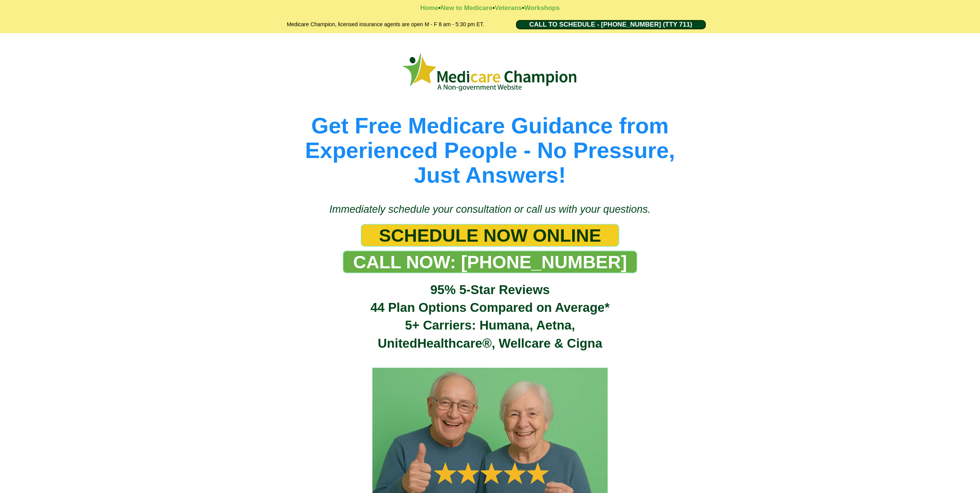 Image resolution: width=980 pixels, height=493 pixels. I want to click on a: Workshops, so click(542, 8).